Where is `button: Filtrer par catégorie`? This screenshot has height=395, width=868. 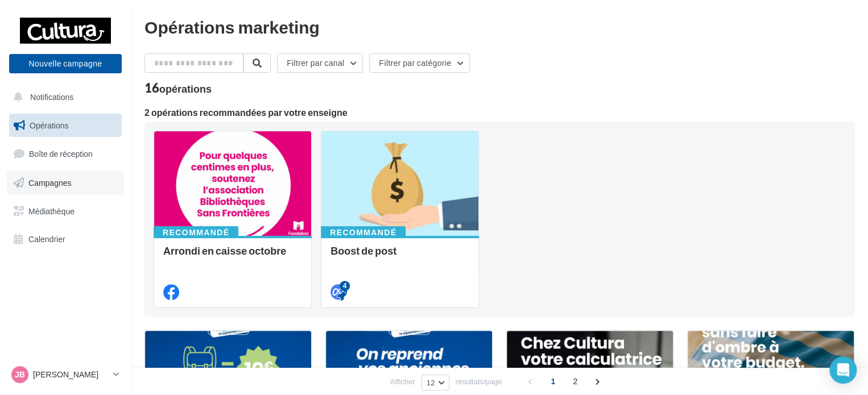 button: Filtrer par catégorie is located at coordinates (419, 63).